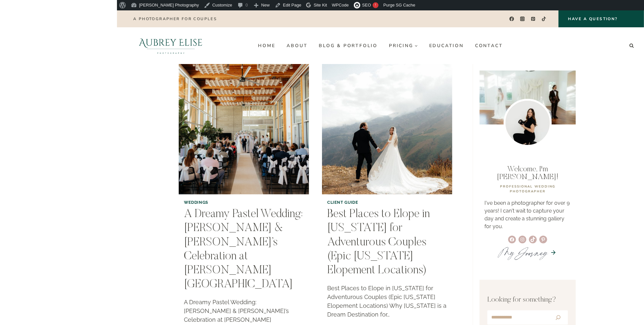 The height and width of the screenshot is (325, 644). Describe the element at coordinates (196, 202) in the screenshot. I see `a: Weddings` at that location.